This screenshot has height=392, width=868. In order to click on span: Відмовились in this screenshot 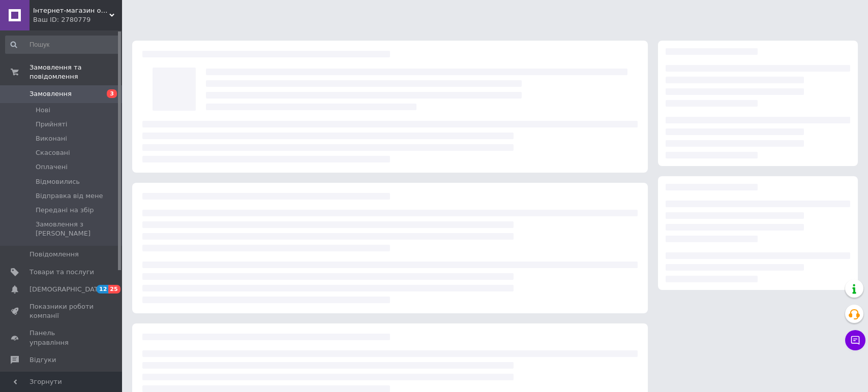, I will do `click(57, 182)`.